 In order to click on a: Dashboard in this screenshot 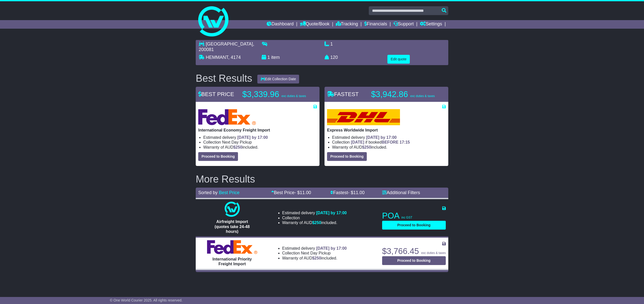, I will do `click(280, 25)`.